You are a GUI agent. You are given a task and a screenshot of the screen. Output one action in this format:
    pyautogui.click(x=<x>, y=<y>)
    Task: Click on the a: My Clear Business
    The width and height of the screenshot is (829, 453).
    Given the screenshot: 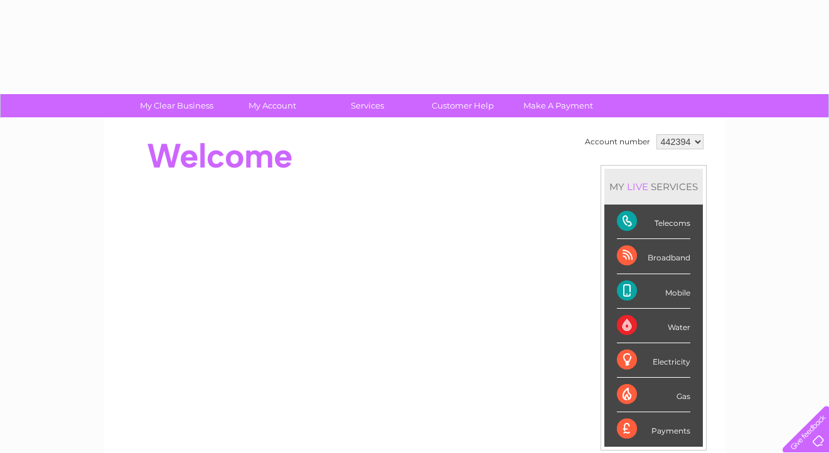 What is the action you would take?
    pyautogui.click(x=176, y=105)
    